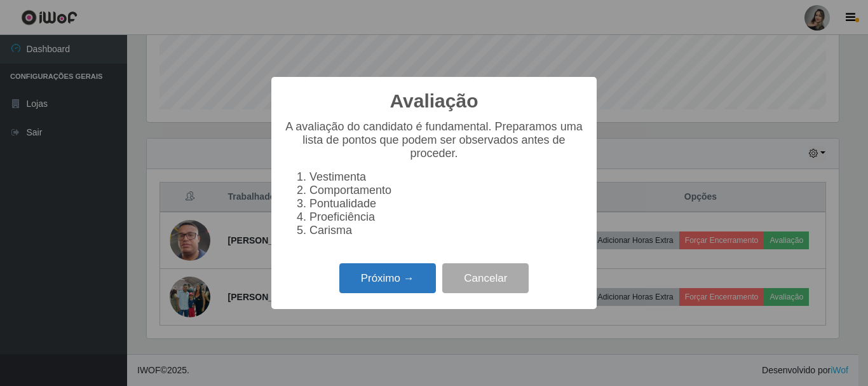  What do you see at coordinates (434, 101) in the screenshot?
I see `h2: Avaliação` at bounding box center [434, 101].